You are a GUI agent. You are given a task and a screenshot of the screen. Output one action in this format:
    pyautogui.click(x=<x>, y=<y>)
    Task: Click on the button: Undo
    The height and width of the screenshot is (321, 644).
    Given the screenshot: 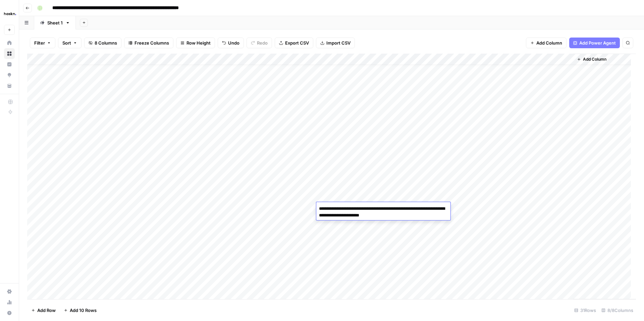 What is the action you would take?
    pyautogui.click(x=231, y=43)
    